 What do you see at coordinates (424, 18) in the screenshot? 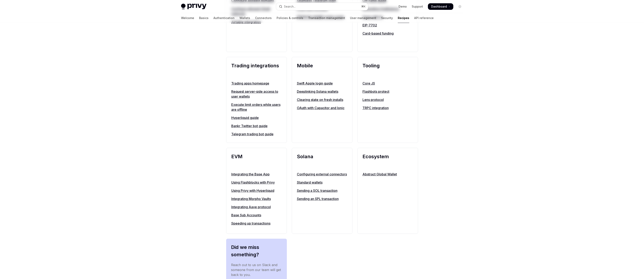
I see `a: API reference` at bounding box center [424, 18].